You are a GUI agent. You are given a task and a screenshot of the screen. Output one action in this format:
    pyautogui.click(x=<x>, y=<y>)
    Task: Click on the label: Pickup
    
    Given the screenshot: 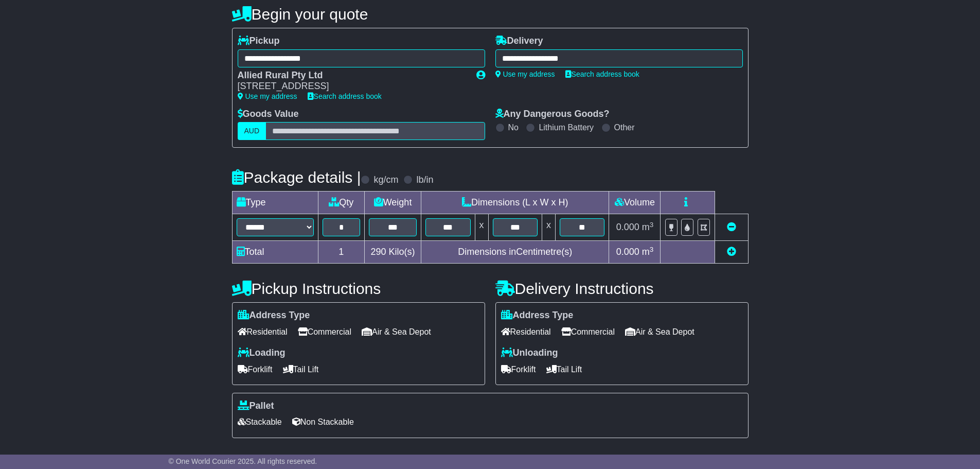 What is the action you would take?
    pyautogui.click(x=259, y=42)
    